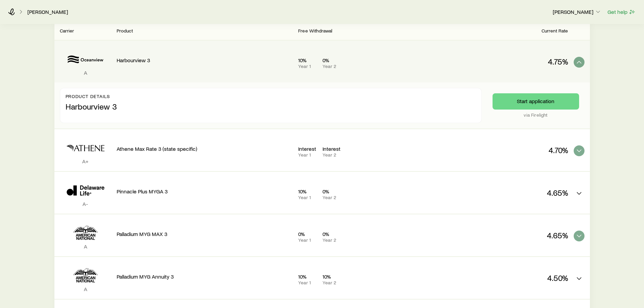  I want to click on p: Palladium MYG MAX 3, so click(205, 234).